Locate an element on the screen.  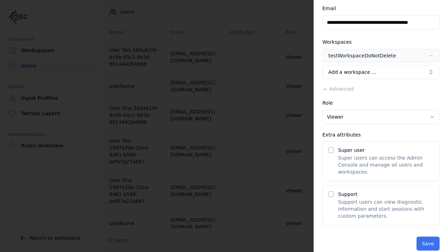
p: Support users can view diagnostic information and start sessions with custom parameters. is located at coordinates (386, 209).